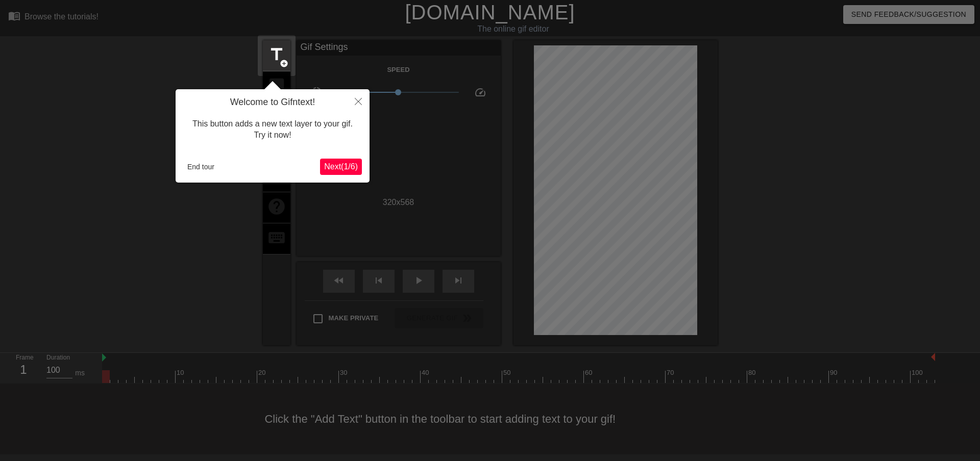 The height and width of the screenshot is (461, 980). Describe the element at coordinates (201, 167) in the screenshot. I see `button: End tour` at that location.